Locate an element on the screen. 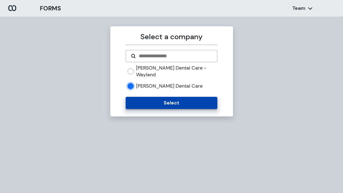  button: Select is located at coordinates (172, 103).